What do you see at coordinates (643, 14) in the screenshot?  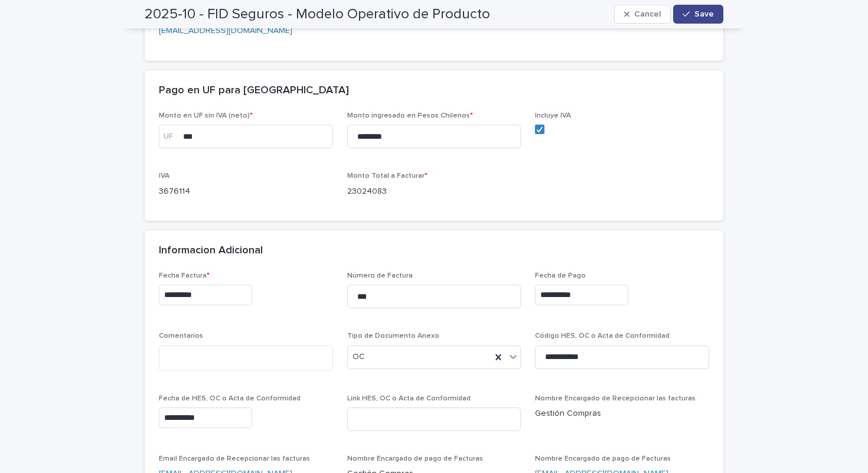 I see `button: Cancel` at bounding box center [643, 14].